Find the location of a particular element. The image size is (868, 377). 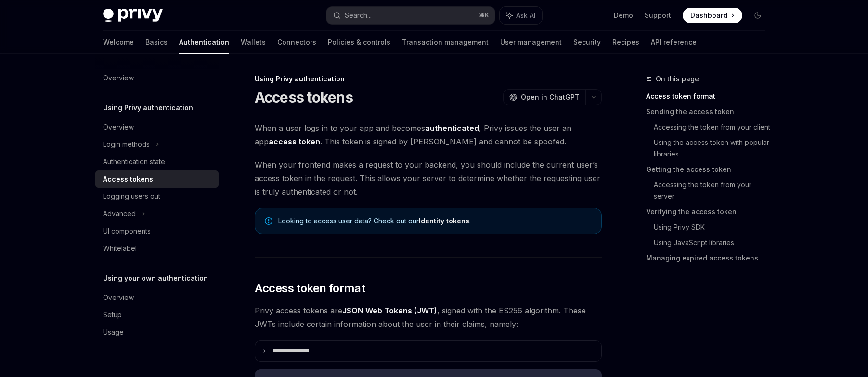

svg: Note is located at coordinates (269, 221).